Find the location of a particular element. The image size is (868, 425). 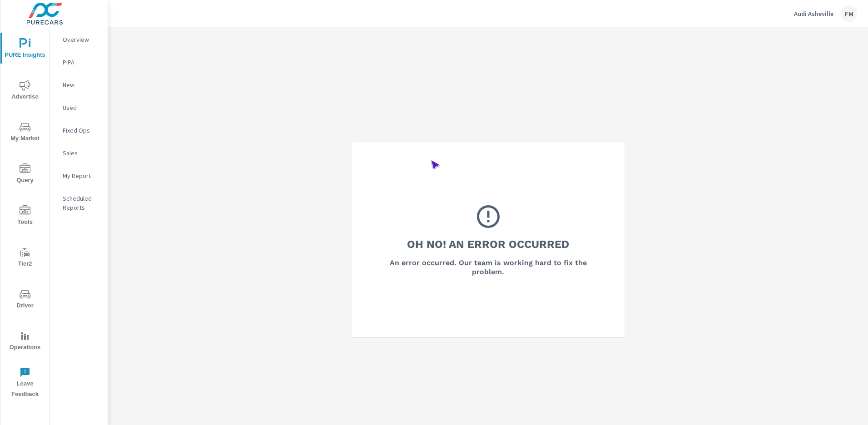

p: PIPA is located at coordinates (81, 62).